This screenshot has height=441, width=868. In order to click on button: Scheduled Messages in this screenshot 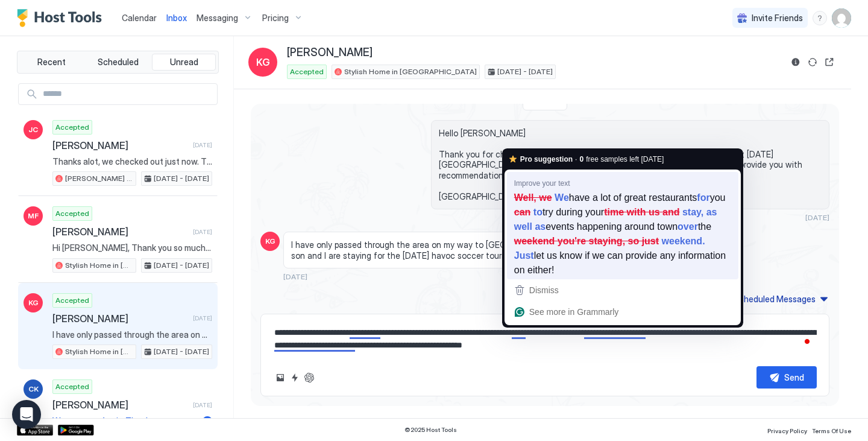, I will do `click(774, 299)`.